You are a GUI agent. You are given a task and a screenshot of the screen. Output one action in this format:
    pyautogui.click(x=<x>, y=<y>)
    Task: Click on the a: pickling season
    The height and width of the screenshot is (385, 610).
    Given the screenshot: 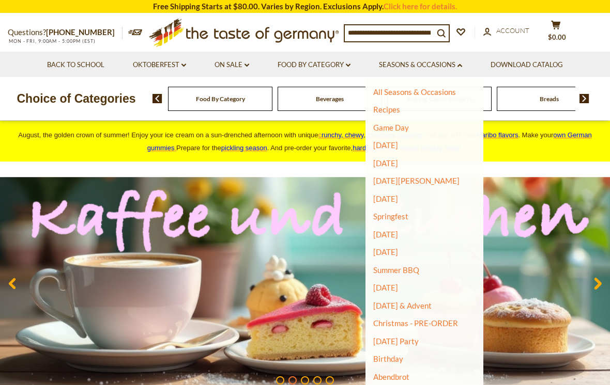 What is the action you would take?
    pyautogui.click(x=244, y=148)
    